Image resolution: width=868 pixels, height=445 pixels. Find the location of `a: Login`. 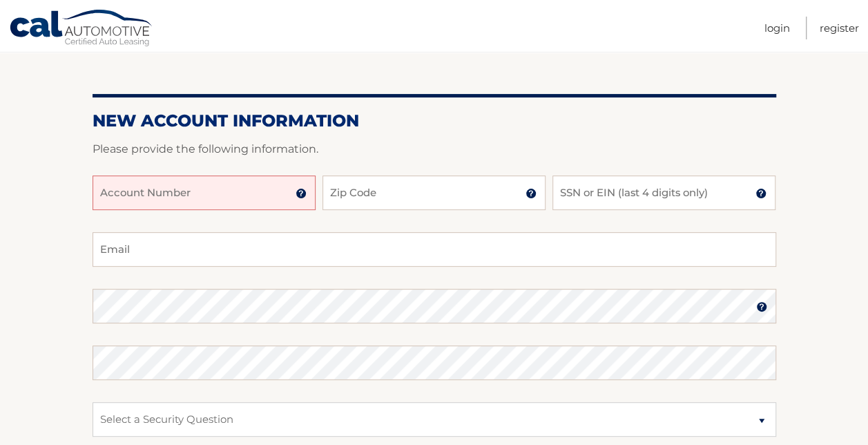

a: Login is located at coordinates (776, 28).